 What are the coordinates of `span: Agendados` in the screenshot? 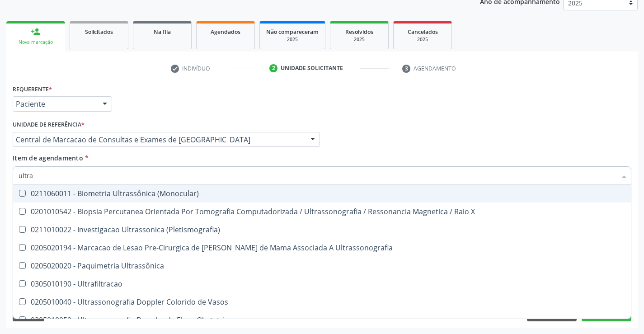 It's located at (226, 32).